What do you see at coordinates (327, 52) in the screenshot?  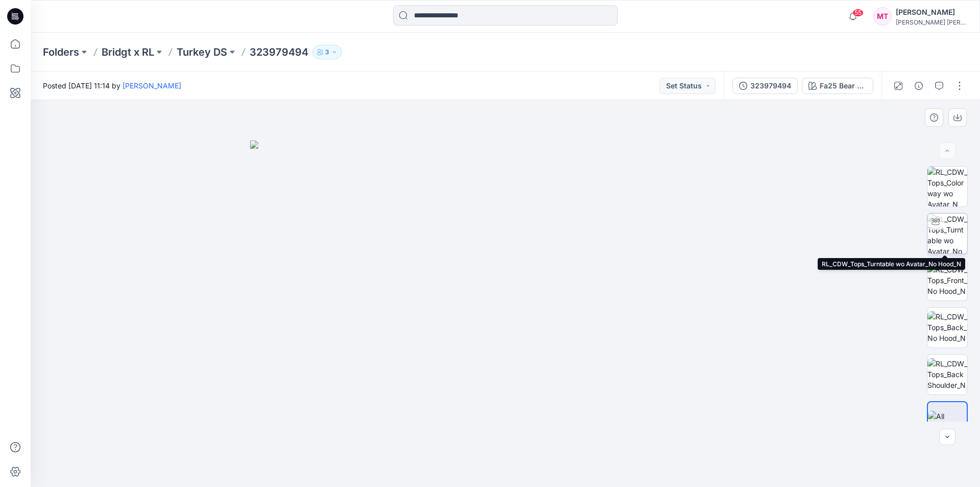 I see `p: 3` at bounding box center [327, 52].